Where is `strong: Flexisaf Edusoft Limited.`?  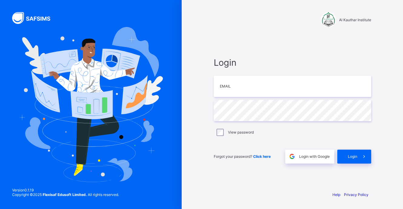
strong: Flexisaf Edusoft Limited. is located at coordinates (65, 194).